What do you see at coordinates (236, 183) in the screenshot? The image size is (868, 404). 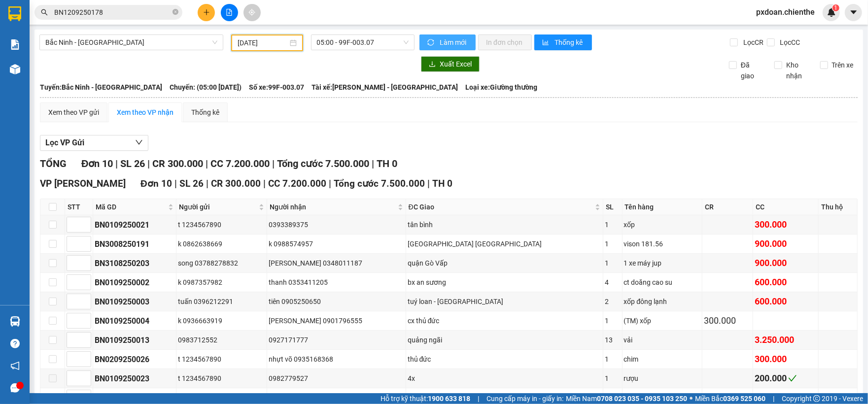 I see `span: CR 300.000` at bounding box center [236, 183].